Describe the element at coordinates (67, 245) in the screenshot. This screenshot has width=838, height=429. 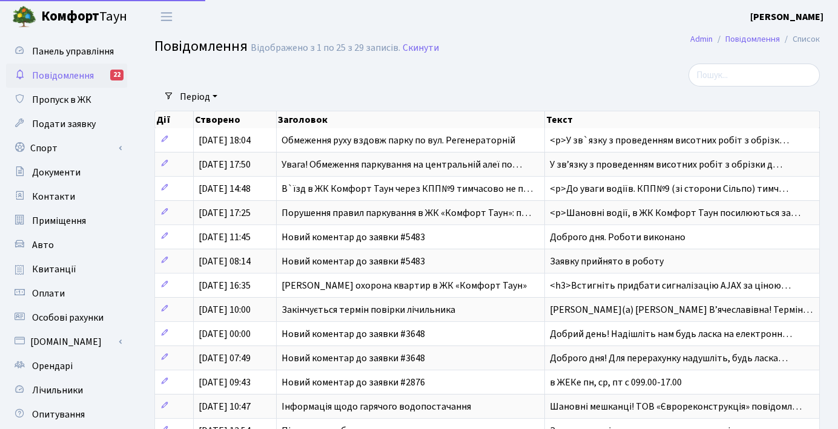
I see `a: Авто` at that location.